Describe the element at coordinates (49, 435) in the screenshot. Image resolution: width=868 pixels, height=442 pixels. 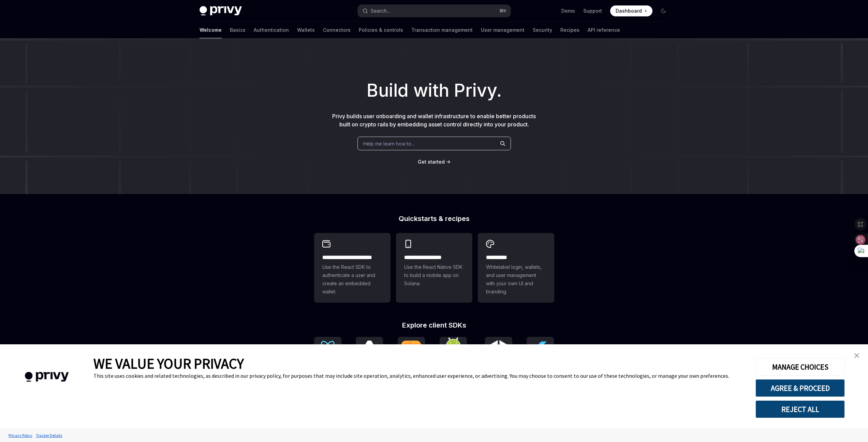
I see `a: Tracker Details` at that location.